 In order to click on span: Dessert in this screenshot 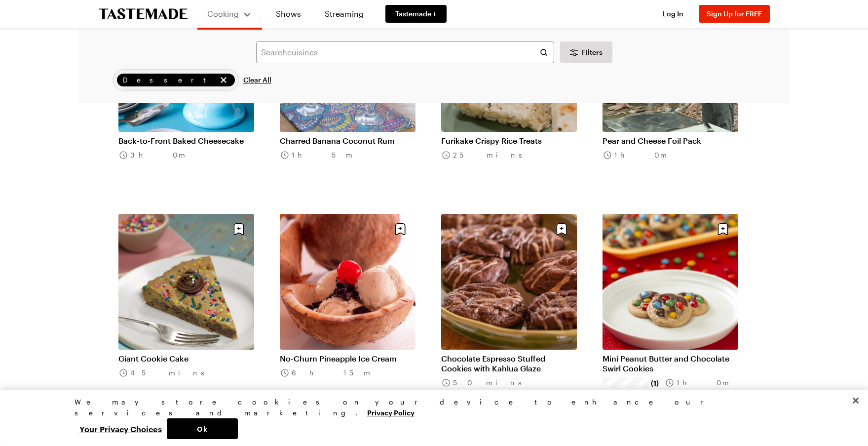, I will do `click(169, 80)`.